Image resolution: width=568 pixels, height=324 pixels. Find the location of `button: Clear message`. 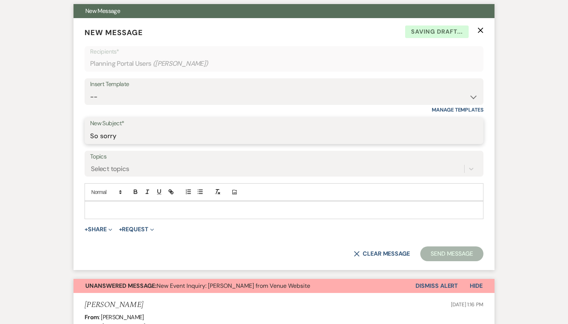

button: Clear message is located at coordinates (382, 254).